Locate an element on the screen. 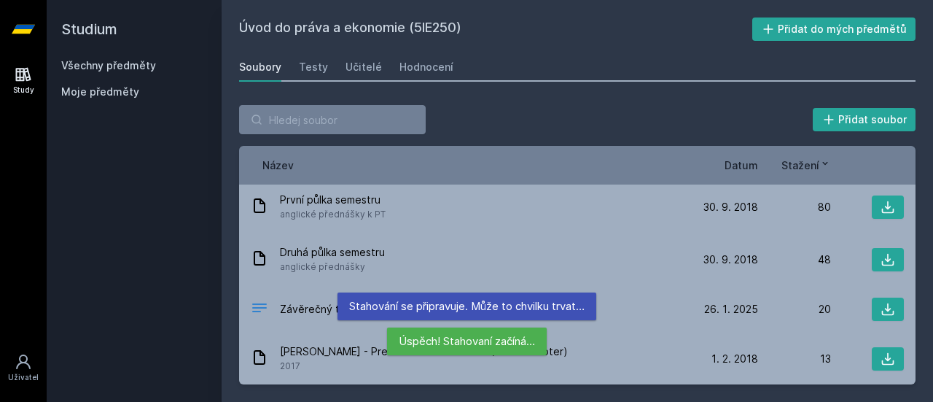  div: Study is located at coordinates (23, 90).